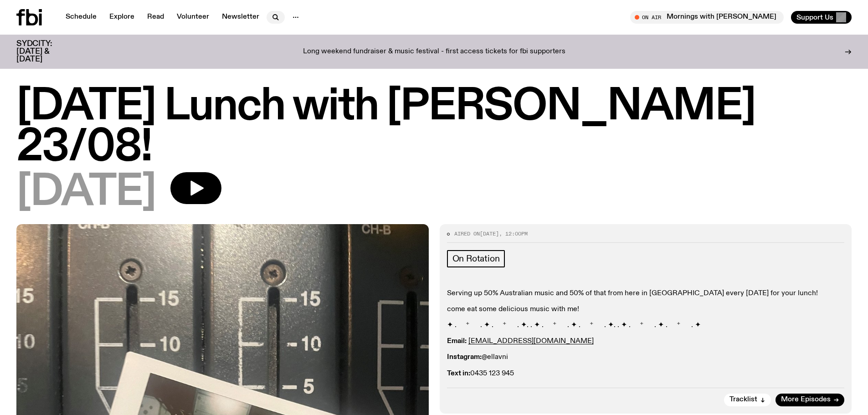 The width and height of the screenshot is (868, 415). What do you see at coordinates (456, 341) in the screenshot?
I see `strong: Email:` at bounding box center [456, 341].